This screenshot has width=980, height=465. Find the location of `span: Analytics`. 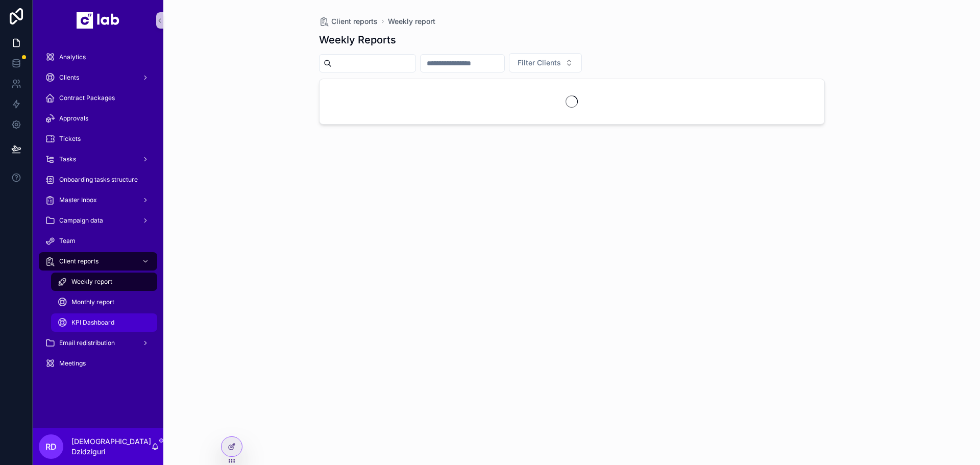

span: Analytics is located at coordinates (73, 57).